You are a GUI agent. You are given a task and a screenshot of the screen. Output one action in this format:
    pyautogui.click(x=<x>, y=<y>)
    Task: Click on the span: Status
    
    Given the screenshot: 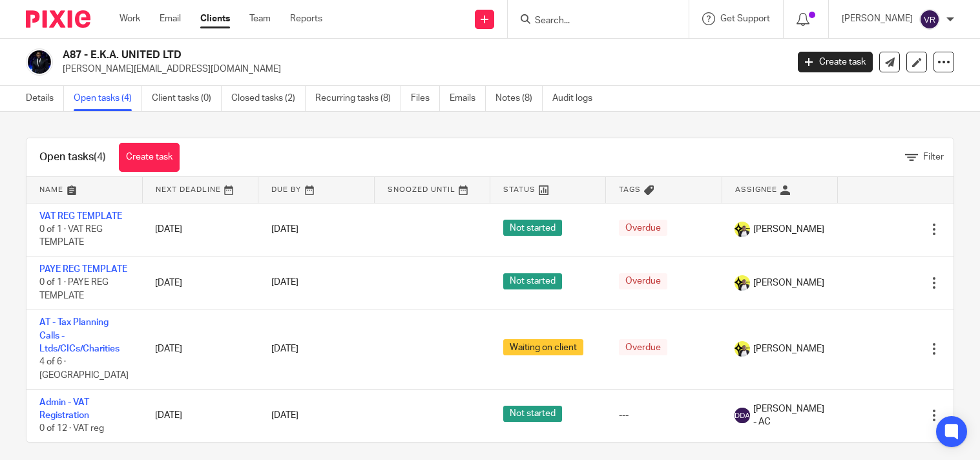 What is the action you would take?
    pyautogui.click(x=519, y=190)
    